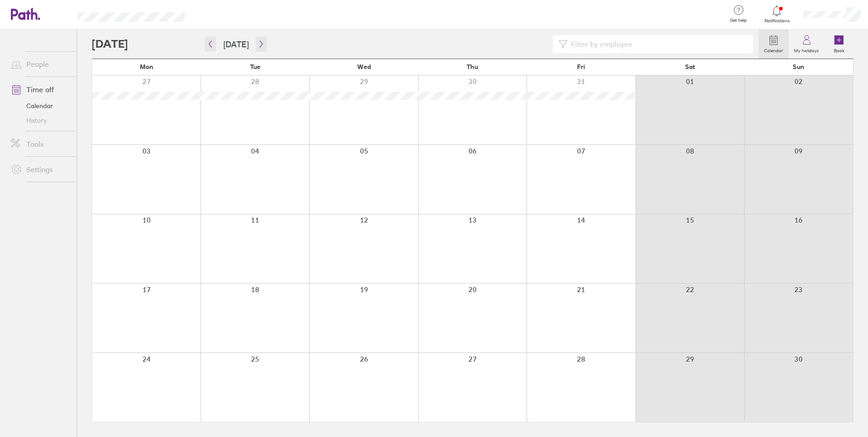  What do you see at coordinates (657, 44) in the screenshot?
I see `input: Filter by employee` at bounding box center [657, 44].